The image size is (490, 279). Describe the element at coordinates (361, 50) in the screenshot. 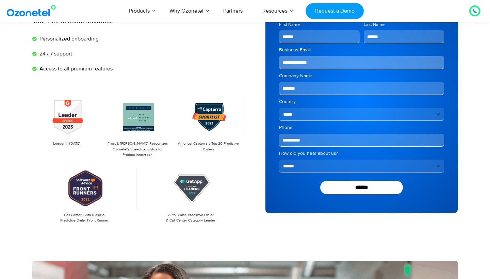

I see `label: Business Email` at that location.